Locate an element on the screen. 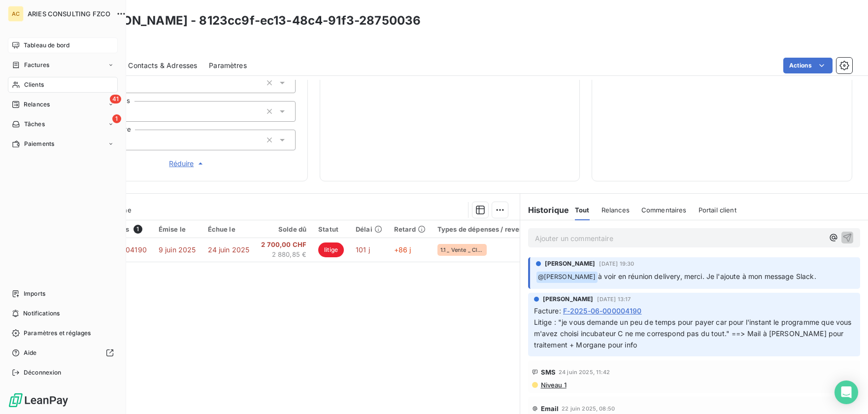 This screenshot has height=414, width=868. img: actions-icon.png is located at coordinates (254, 34).